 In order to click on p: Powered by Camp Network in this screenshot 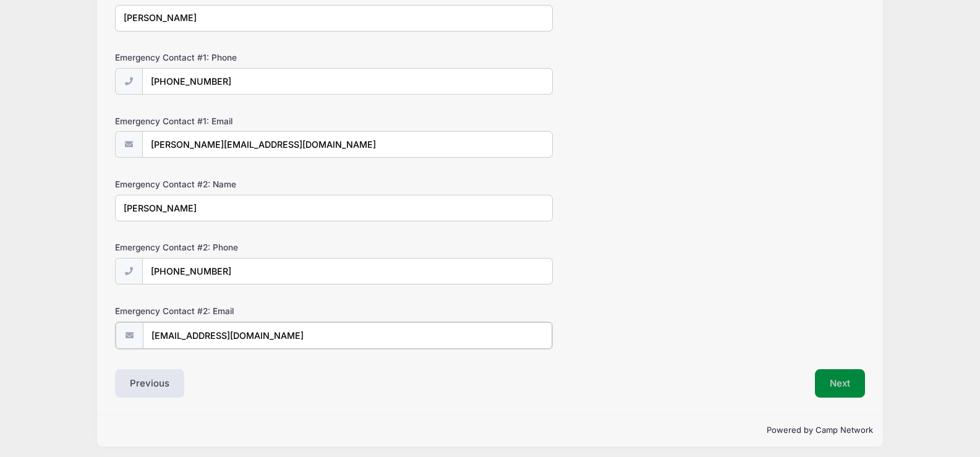, I will do `click(489, 430)`.